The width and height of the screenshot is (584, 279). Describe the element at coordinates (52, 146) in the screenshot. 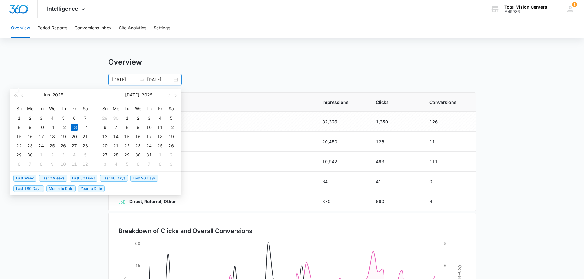

I see `div: 25` at that location.